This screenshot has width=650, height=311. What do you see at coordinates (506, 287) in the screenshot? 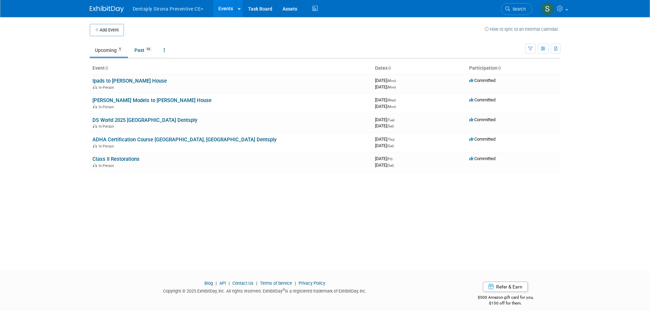
I see `a: Refer & Earn` at bounding box center [506, 287].